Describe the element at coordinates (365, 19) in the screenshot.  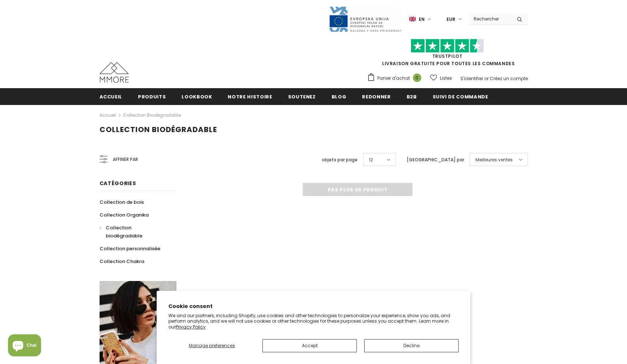
I see `a: Javni Razpis` at that location.